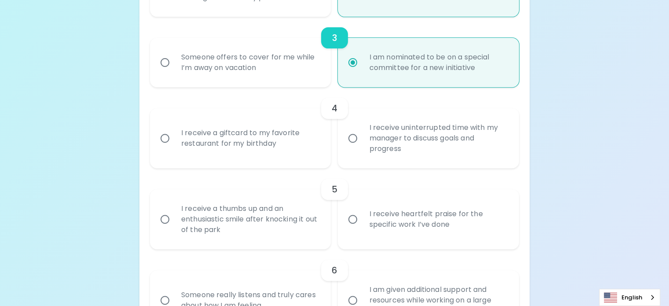 The width and height of the screenshot is (669, 306). I want to click on a: English, so click(629, 297).